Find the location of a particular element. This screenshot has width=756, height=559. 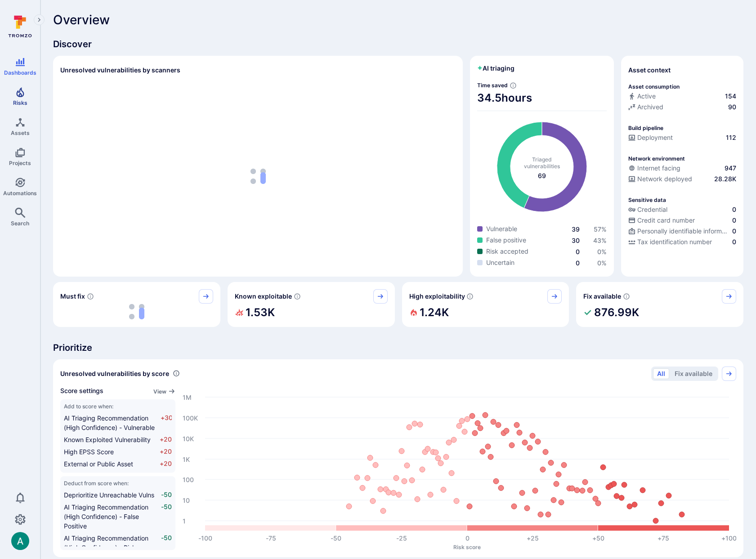

a: Active154 is located at coordinates (682, 96).